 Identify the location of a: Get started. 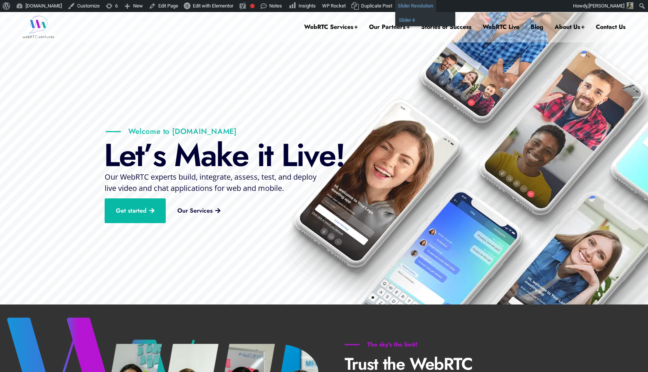
(135, 211).